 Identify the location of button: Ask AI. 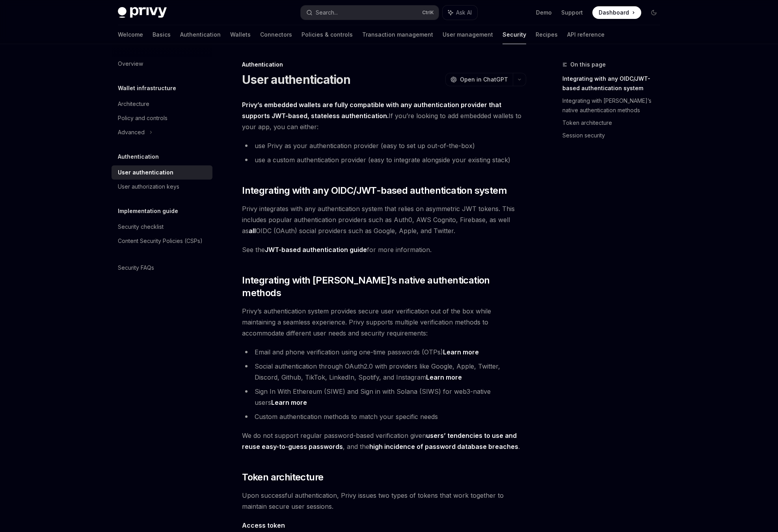
(460, 13).